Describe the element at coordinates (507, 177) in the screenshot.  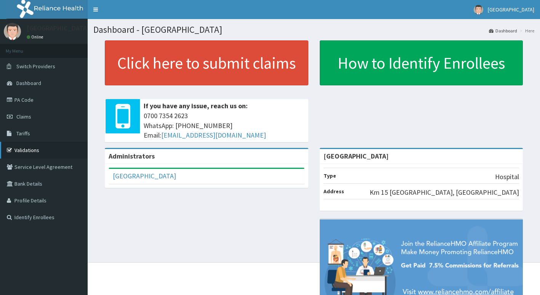
I see `p: Hospital` at that location.